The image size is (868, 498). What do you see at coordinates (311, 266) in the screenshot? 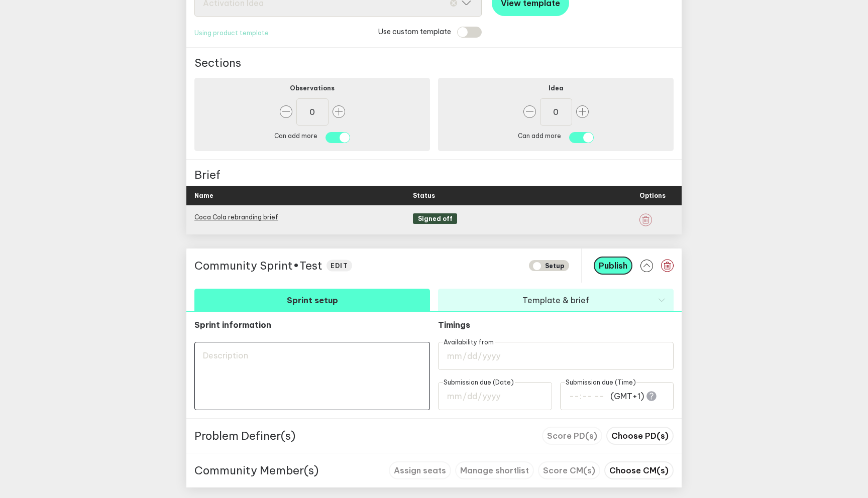
I see `span: Test` at bounding box center [311, 266].